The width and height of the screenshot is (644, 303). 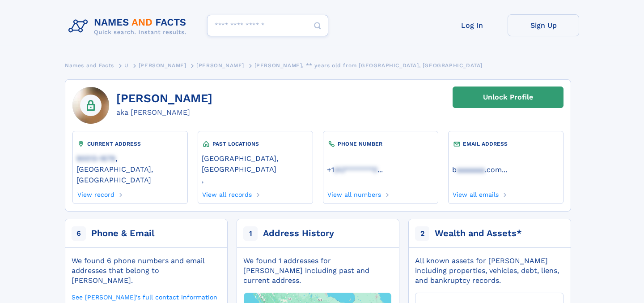 I want to click on a: View all numbers, so click(x=354, y=193).